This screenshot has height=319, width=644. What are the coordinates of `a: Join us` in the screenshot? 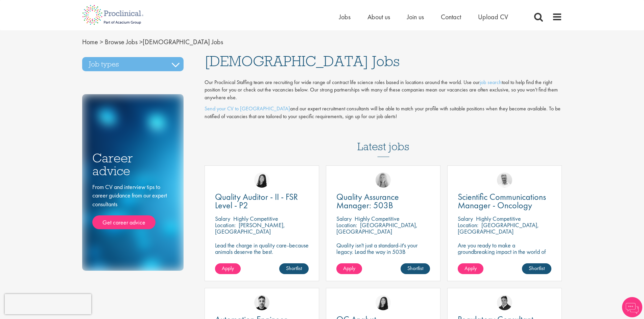 It's located at (416, 17).